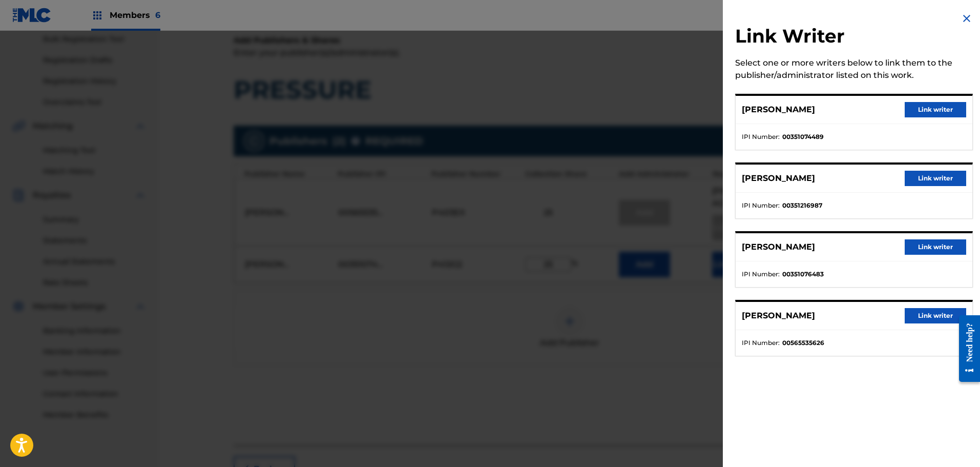 The width and height of the screenshot is (980, 467). What do you see at coordinates (803, 137) in the screenshot?
I see `strong: 00351074489` at bounding box center [803, 137].